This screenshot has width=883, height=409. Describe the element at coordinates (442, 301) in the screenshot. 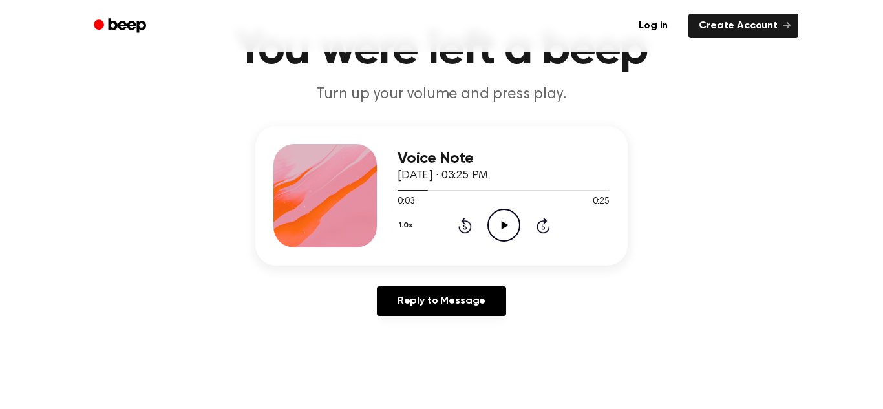

I see `a: Reply to Message` at that location.